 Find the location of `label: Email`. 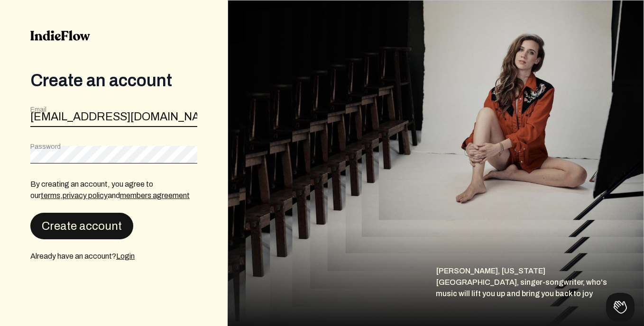

label: Email is located at coordinates (38, 110).